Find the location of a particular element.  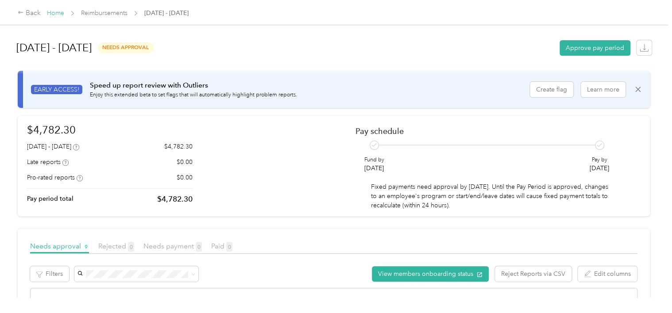

span: Needs payment is located at coordinates (173, 246).